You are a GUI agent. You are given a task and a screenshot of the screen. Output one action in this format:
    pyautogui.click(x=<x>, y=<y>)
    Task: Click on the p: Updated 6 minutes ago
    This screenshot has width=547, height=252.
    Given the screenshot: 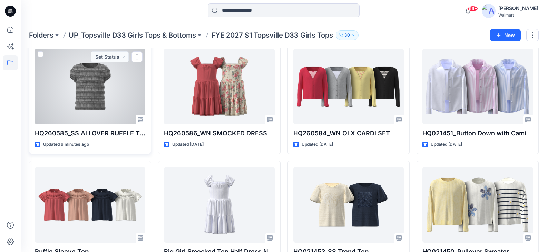 What is the action you would take?
    pyautogui.click(x=66, y=145)
    